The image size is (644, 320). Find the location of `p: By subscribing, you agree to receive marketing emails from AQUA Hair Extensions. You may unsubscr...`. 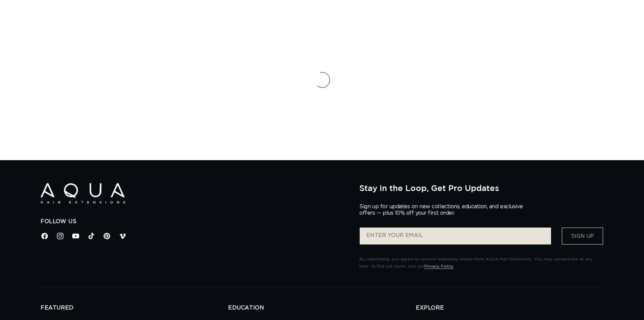

p: By subscribing, you agree to receive marketing emails from AQUA Hair Extensions. You may unsubscr... is located at coordinates (481, 262).